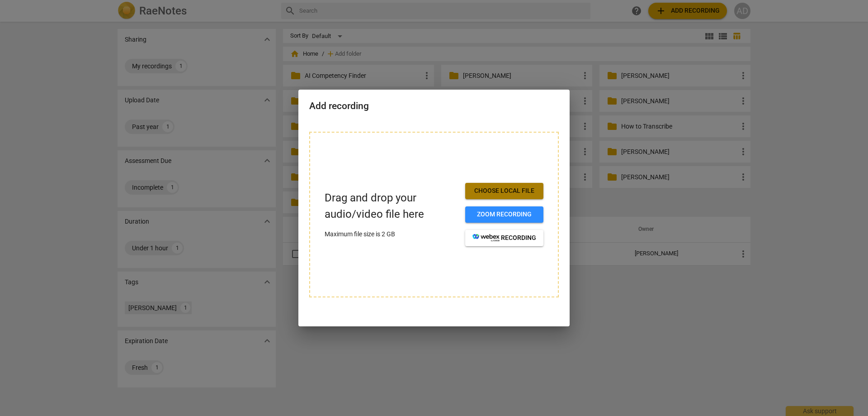  I want to click on span: Choose local file, so click(504, 191).